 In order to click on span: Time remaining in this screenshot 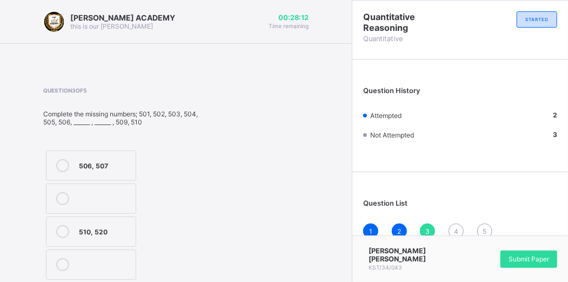, I will do `click(289, 26)`.